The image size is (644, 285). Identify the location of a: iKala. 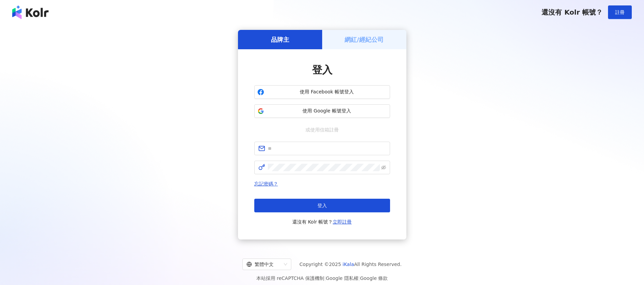
(348, 264).